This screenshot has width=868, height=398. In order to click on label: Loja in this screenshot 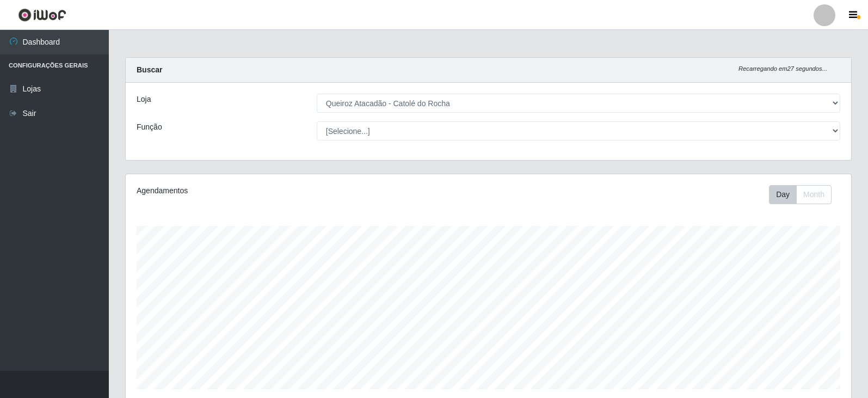, I will do `click(143, 99)`.